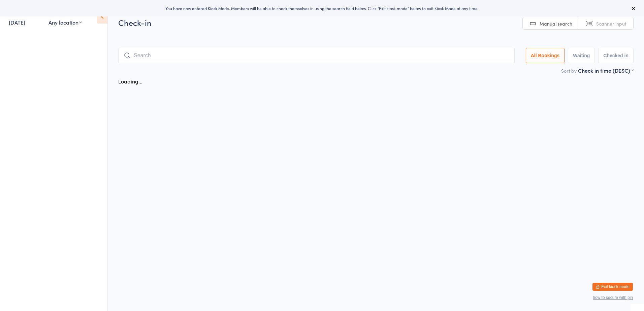 The image size is (644, 311). I want to click on label: Sort by, so click(569, 71).